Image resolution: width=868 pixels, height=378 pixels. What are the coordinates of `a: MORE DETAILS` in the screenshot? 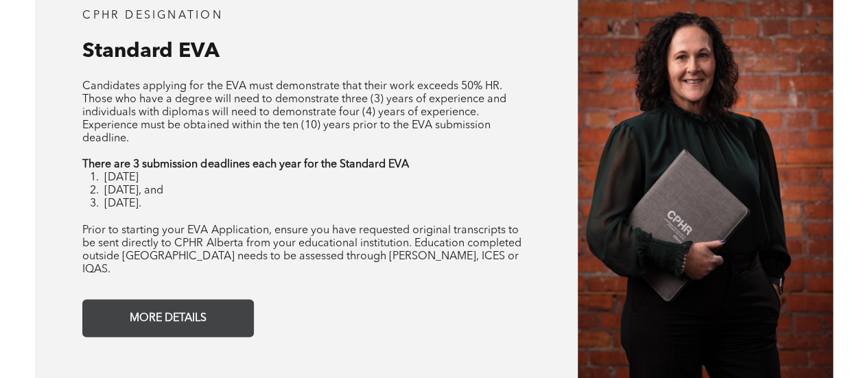 It's located at (168, 318).